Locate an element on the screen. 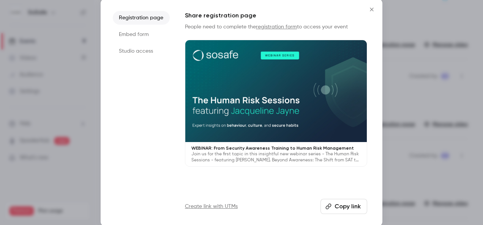 The image size is (483, 225). a: WEBINAR: From Security Awareness Training to Human Risk ManagementJoin us for the first topic in ... is located at coordinates (276, 103).